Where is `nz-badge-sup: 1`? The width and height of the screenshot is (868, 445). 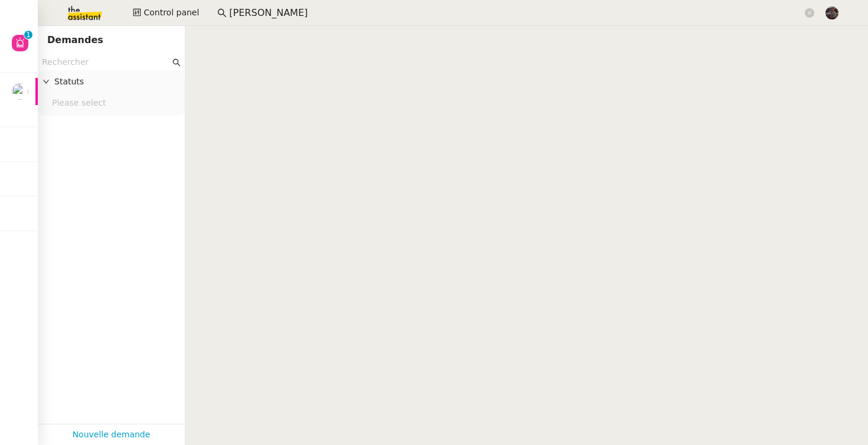 nz-badge-sup: 1 is located at coordinates (29, 35).